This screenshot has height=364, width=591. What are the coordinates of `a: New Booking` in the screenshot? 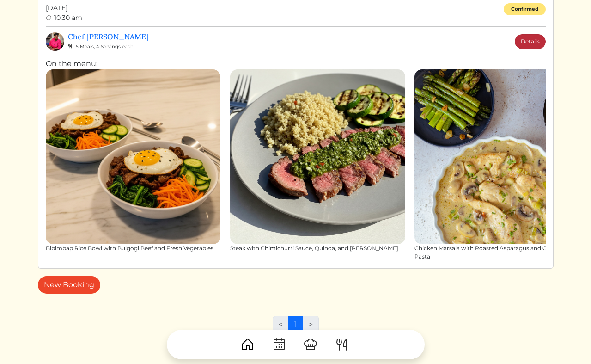 It's located at (69, 285).